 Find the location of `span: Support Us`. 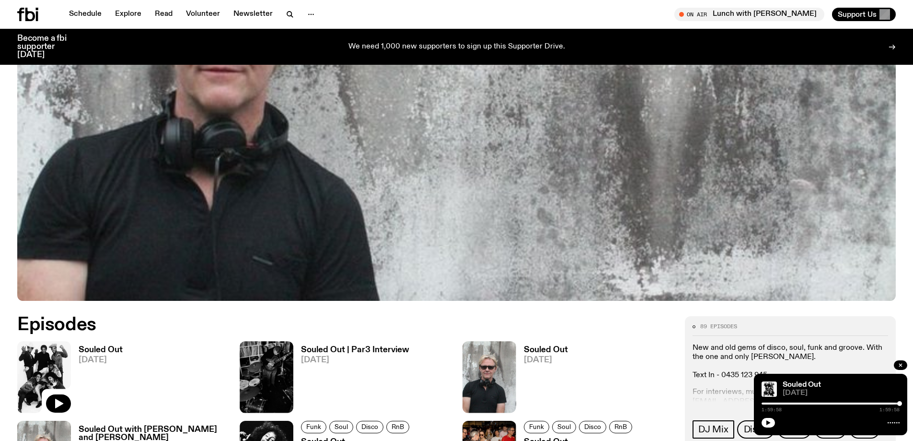

span: Support Us is located at coordinates (857, 14).